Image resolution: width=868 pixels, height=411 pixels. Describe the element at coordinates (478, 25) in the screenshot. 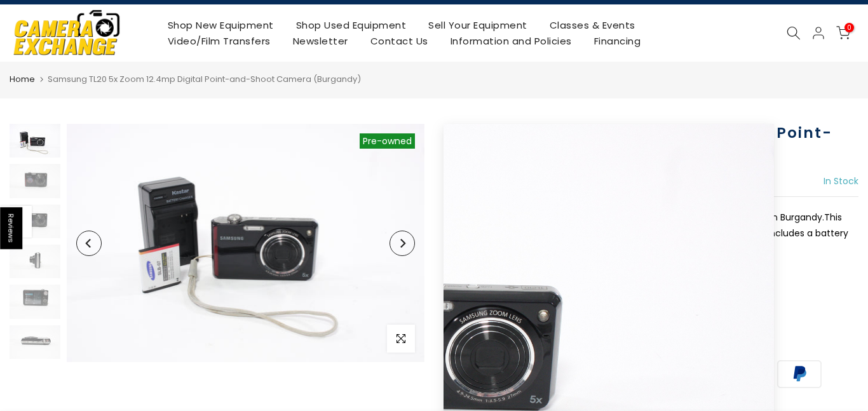

I see `a: Sell Your Equipment` at that location.